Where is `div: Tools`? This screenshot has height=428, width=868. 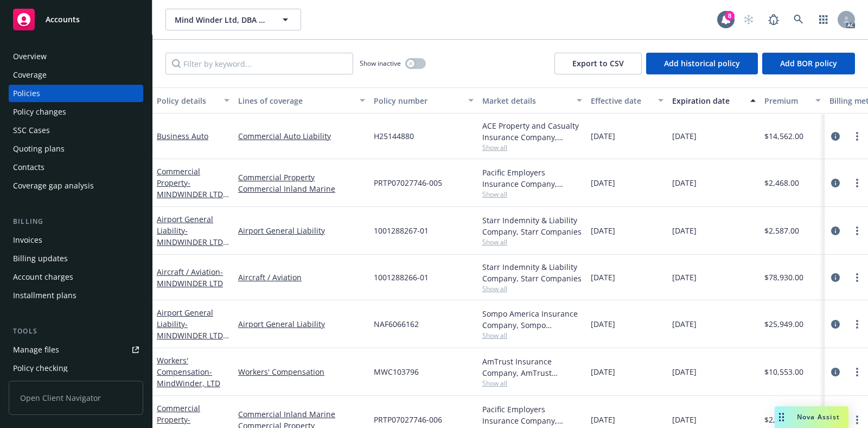 div: Tools is located at coordinates (76, 331).